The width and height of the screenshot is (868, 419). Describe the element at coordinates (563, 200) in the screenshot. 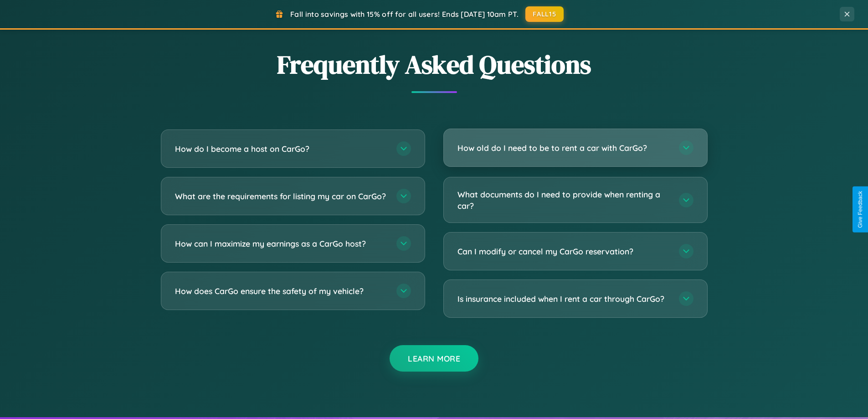

I see `h3: What documents do I need to provide when renting a car?` at that location.